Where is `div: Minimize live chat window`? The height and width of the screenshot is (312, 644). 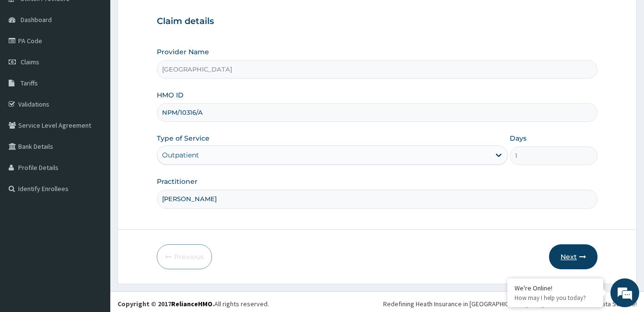 div: Minimize live chat window is located at coordinates (169, 17).